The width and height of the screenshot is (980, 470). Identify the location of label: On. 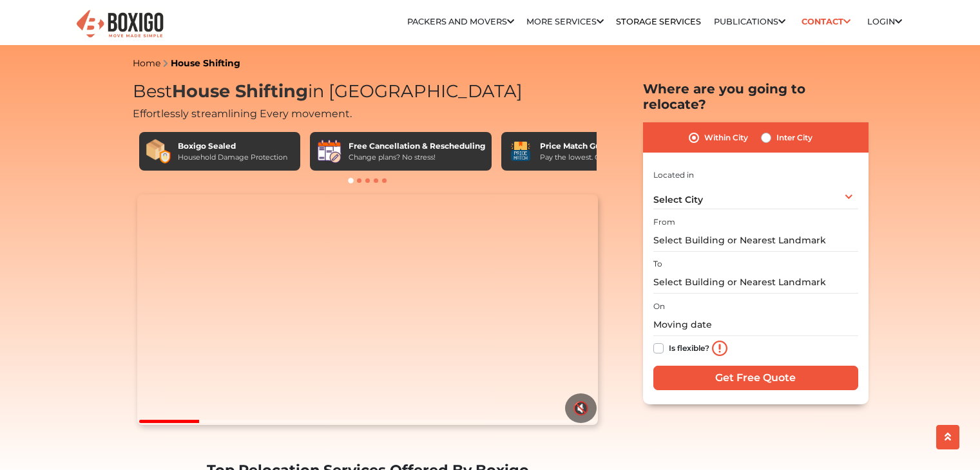
(659, 307).